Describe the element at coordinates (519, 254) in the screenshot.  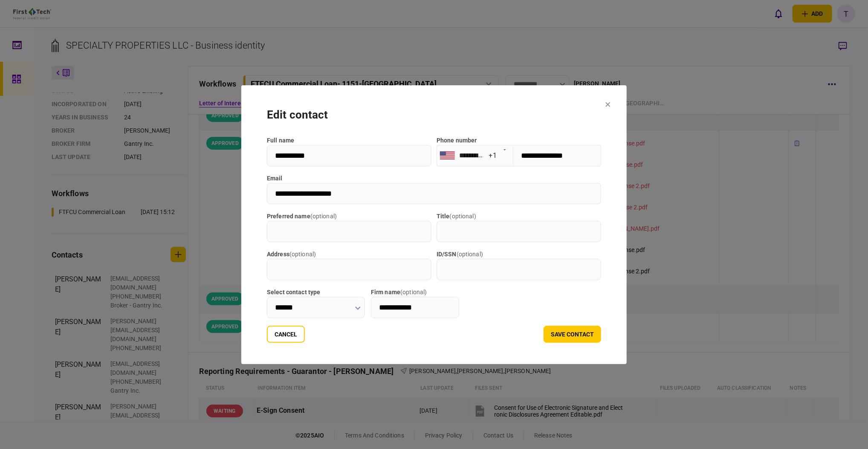
I see `label: ID/SSN` at that location.